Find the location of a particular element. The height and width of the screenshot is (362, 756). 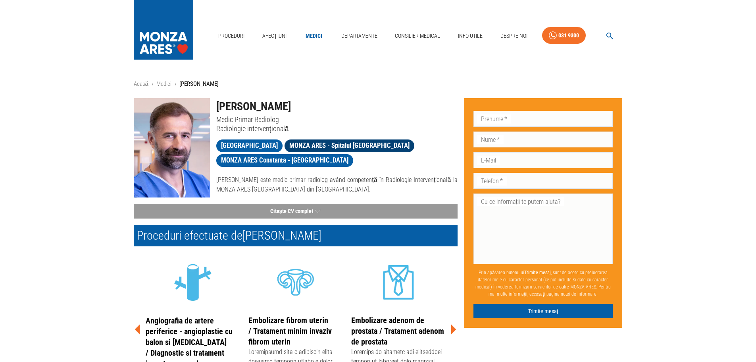

a: Embolizare fibrom uterin / Tratament minim invaziv fibrom uterin is located at coordinates (290, 331).